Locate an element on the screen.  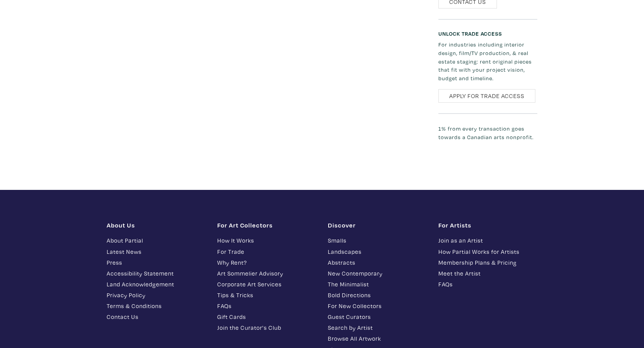
a: Meet the Artist is located at coordinates (487, 273).